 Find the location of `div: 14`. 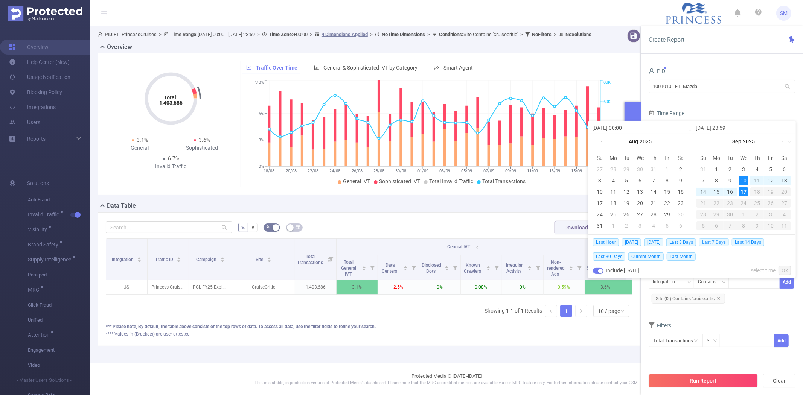

div: 14 is located at coordinates (654, 192).